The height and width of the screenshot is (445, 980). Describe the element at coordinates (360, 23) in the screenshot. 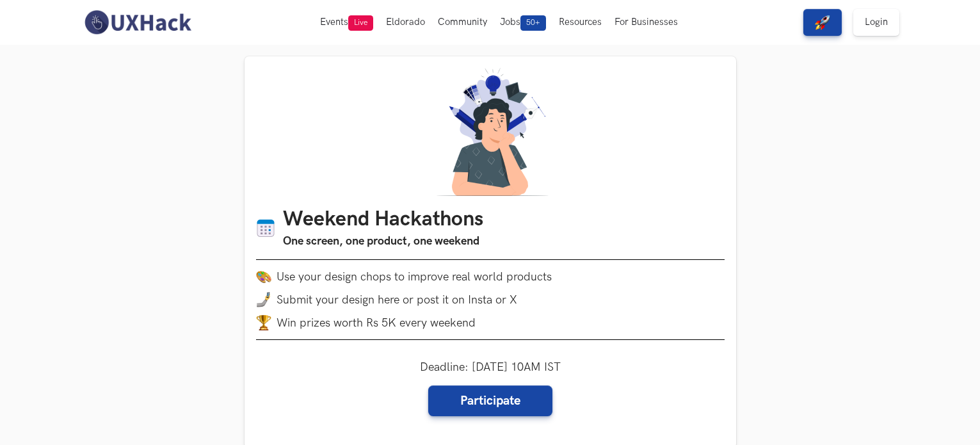

I see `span: Live` at that location.